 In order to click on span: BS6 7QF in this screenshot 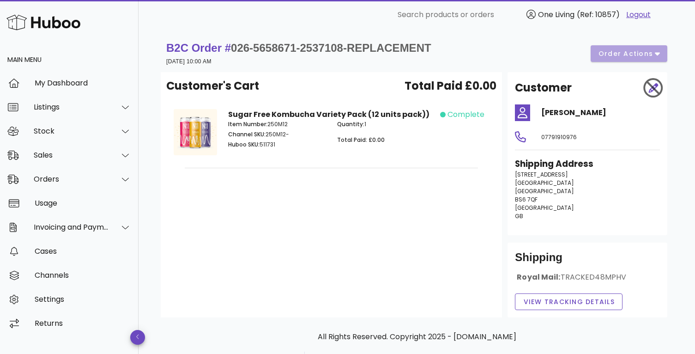, I will do `click(526, 199)`.